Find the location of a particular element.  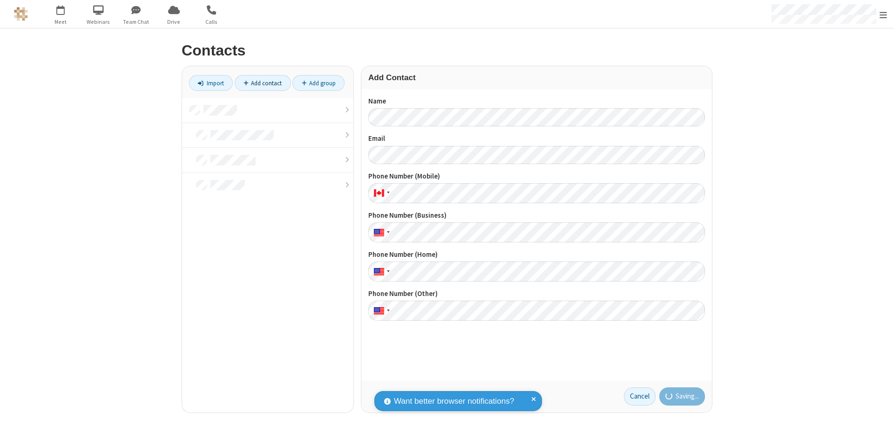

label: Email is located at coordinates (537, 138).